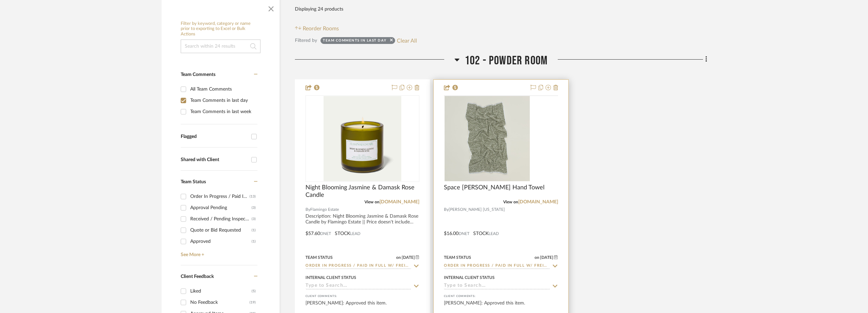 Image resolution: width=868 pixels, height=313 pixels. I want to click on div: Quote or Bid Requested, so click(221, 230).